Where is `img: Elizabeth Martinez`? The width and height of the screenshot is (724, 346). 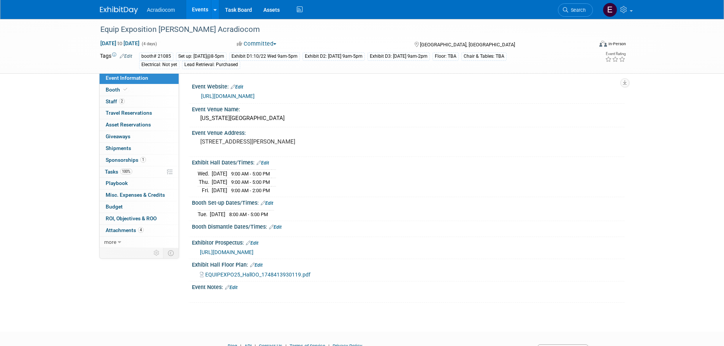
img: Elizabeth Martinez is located at coordinates (610, 10).